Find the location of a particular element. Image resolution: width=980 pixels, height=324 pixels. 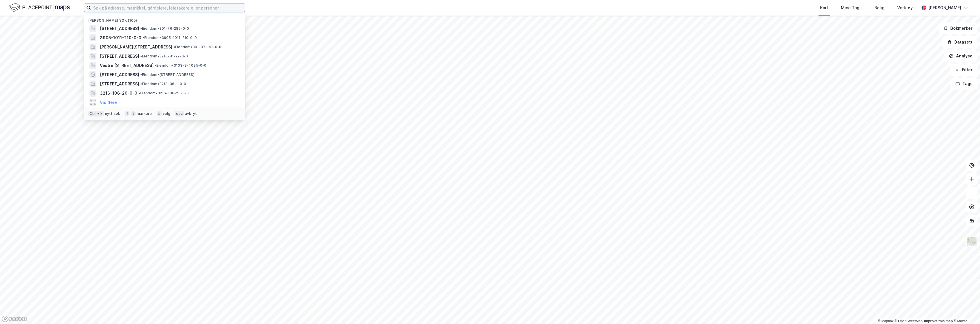

span: Eiendom • 3103-3-4095-0-0 is located at coordinates (180, 65).